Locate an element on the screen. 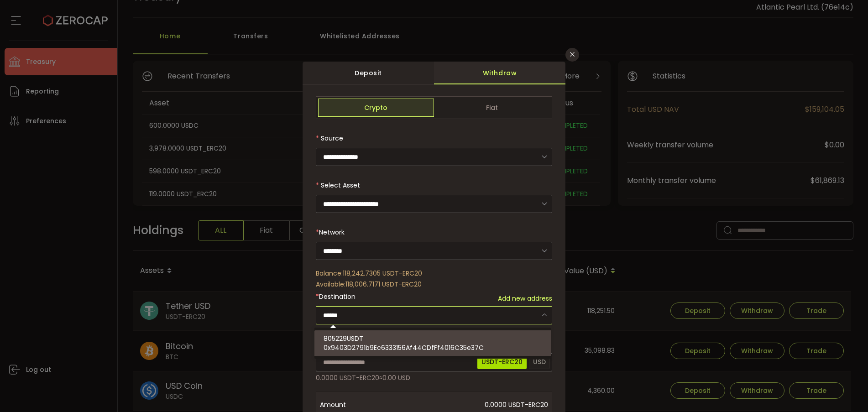 The width and height of the screenshot is (868, 412). span: 805229USDT is located at coordinates (343, 338).